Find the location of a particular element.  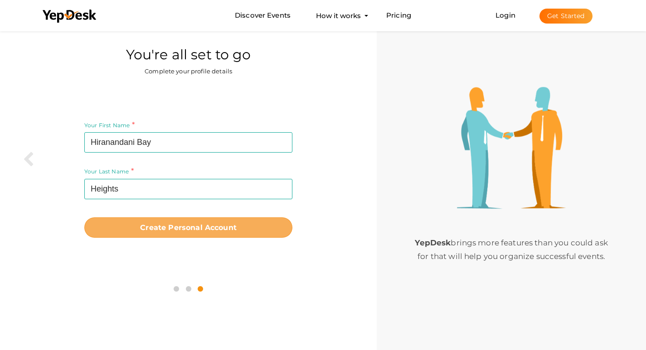

a: Discover Events is located at coordinates (263, 15).